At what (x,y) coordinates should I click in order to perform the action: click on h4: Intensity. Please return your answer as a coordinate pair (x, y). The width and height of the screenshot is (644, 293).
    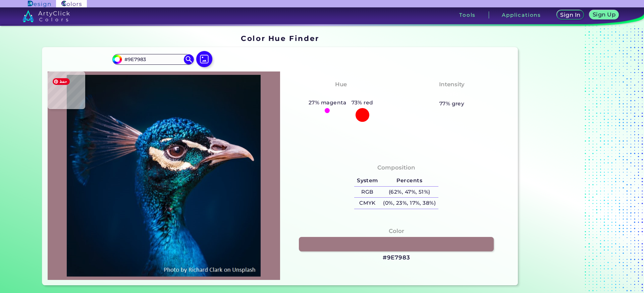
    Looking at the image, I should click on (452, 84).